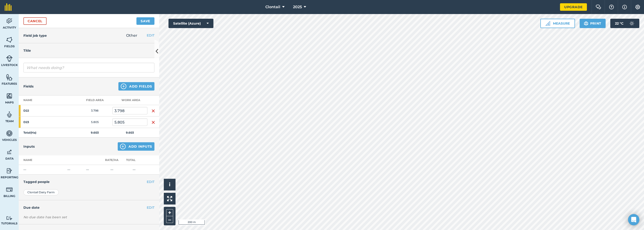 The image size is (644, 230). Describe the element at coordinates (95, 100) in the screenshot. I see `th: Field Area` at that location.